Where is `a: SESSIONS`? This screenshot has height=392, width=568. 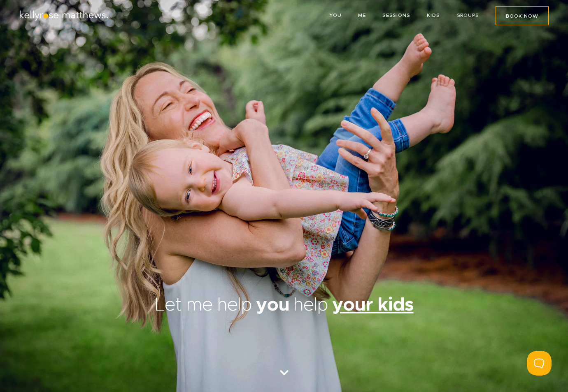
a: SESSIONS is located at coordinates (397, 15).